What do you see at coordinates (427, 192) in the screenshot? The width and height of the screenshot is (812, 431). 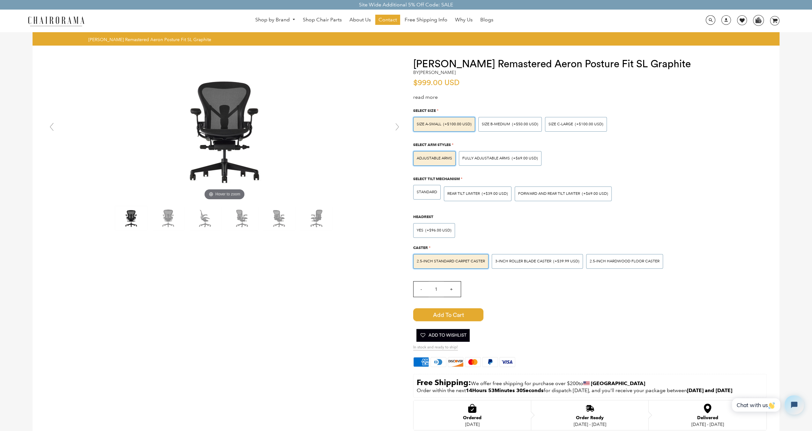 I see `span: STANDARD` at bounding box center [427, 192].